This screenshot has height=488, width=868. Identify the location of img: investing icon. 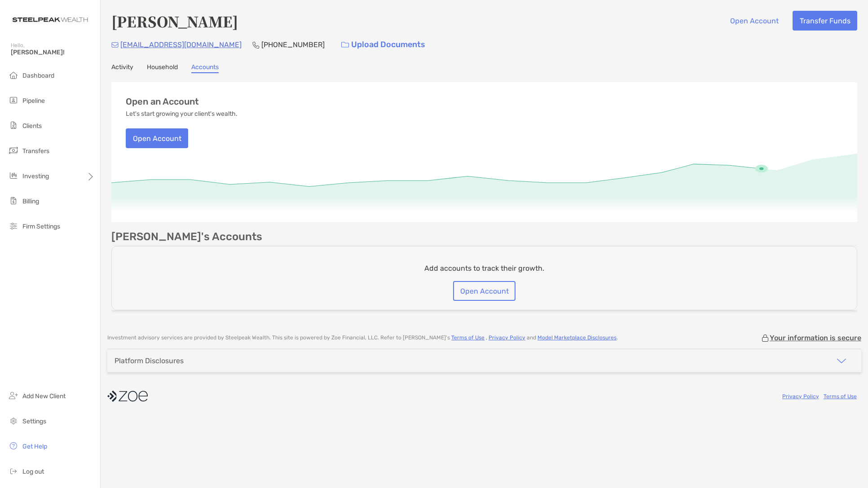
(14, 175).